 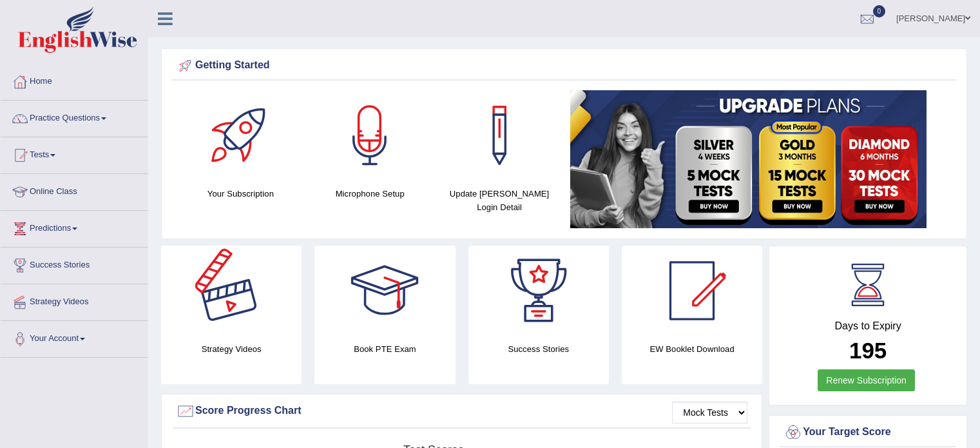 What do you see at coordinates (868, 350) in the screenshot?
I see `b: 195` at bounding box center [868, 350].